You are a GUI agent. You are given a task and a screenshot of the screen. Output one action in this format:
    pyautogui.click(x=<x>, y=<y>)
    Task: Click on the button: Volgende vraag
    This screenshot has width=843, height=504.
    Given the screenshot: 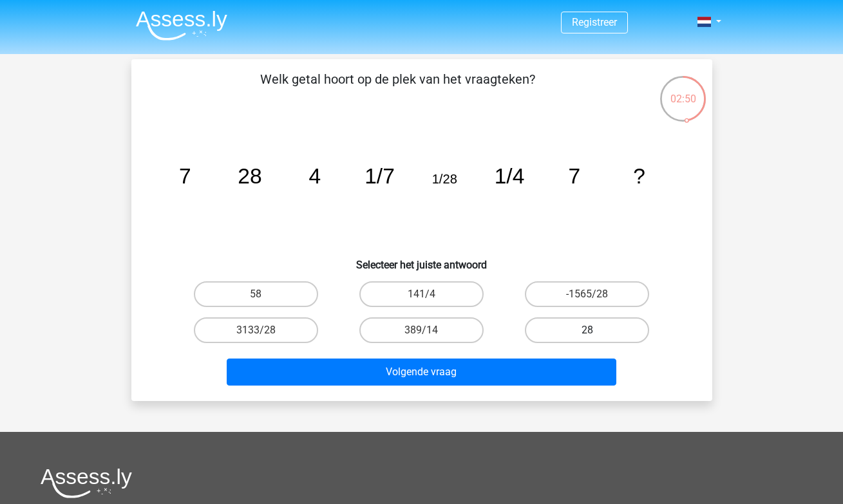 What is the action you would take?
    pyautogui.click(x=421, y=372)
    